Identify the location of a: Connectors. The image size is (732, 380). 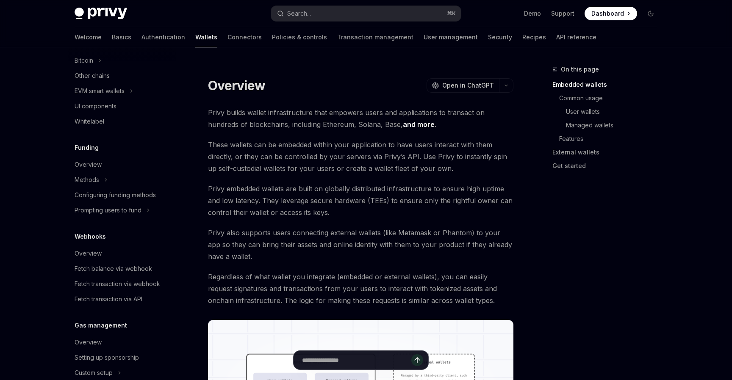
(244, 37).